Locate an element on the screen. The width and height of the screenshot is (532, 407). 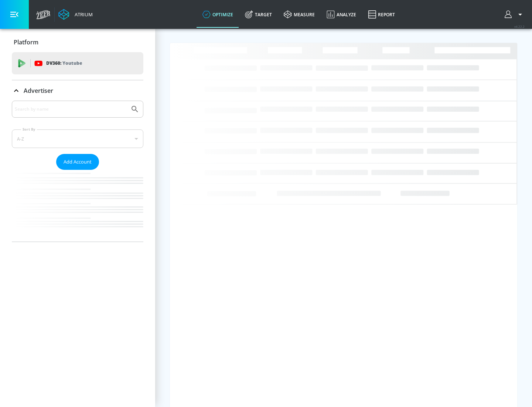
input: Search by name is located at coordinates (71, 109).